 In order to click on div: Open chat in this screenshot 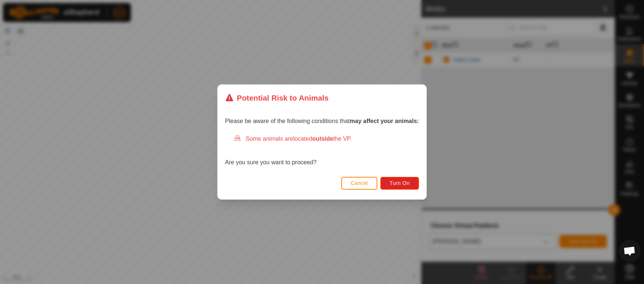, I will do `click(630, 251)`.